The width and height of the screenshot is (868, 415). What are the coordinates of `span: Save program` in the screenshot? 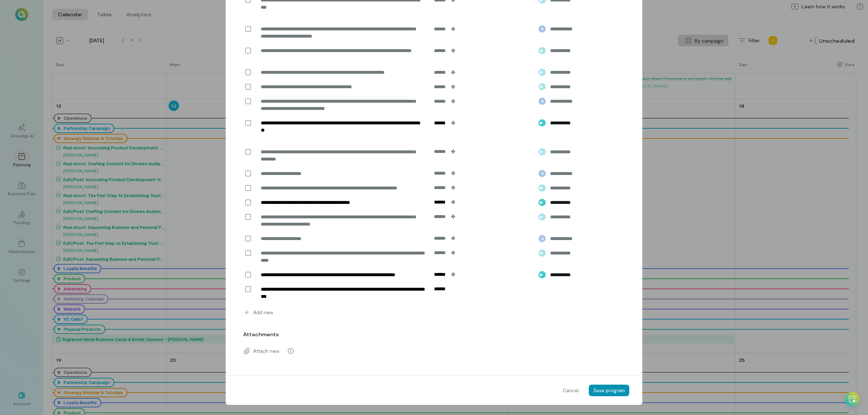 It's located at (608, 391).